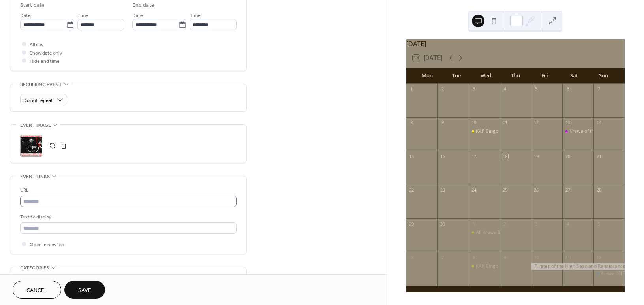 This screenshot has height=305, width=644. Describe the element at coordinates (46, 53) in the screenshot. I see `span: Show date only` at that location.